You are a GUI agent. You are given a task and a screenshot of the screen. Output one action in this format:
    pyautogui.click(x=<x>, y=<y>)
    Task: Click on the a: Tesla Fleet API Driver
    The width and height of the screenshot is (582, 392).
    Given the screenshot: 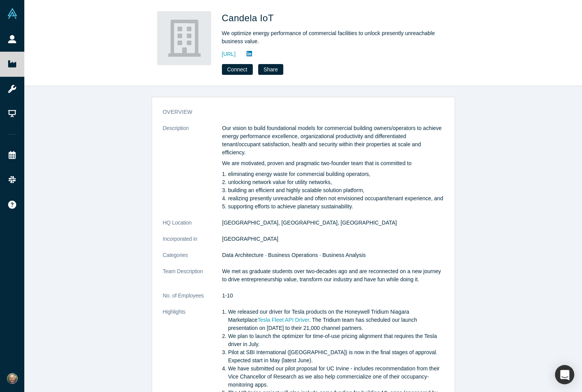 What is the action you would take?
    pyautogui.click(x=284, y=320)
    